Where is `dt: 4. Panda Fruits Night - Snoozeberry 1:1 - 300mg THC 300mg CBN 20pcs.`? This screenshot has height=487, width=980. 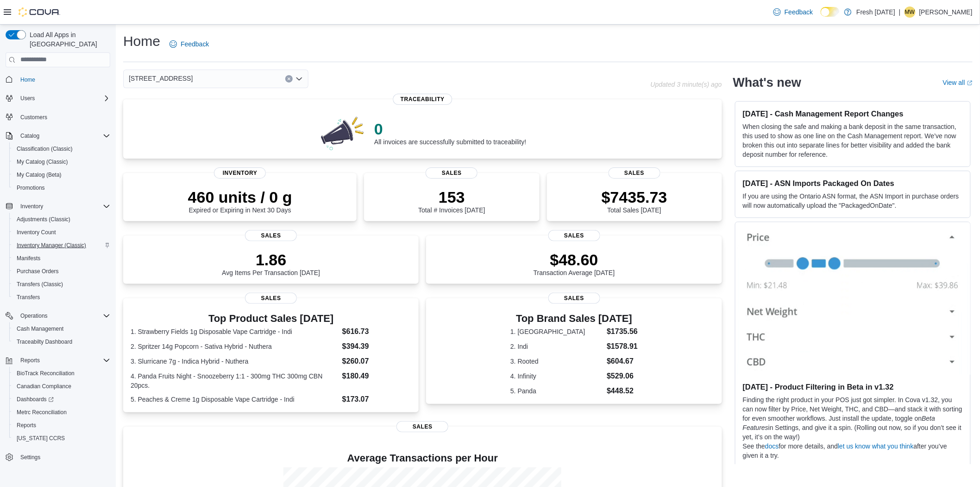 dt: 4. Panda Fruits Night - Snoozeberry 1:1 - 300mg THC 300mg CBN 20pcs. is located at coordinates (234, 381).